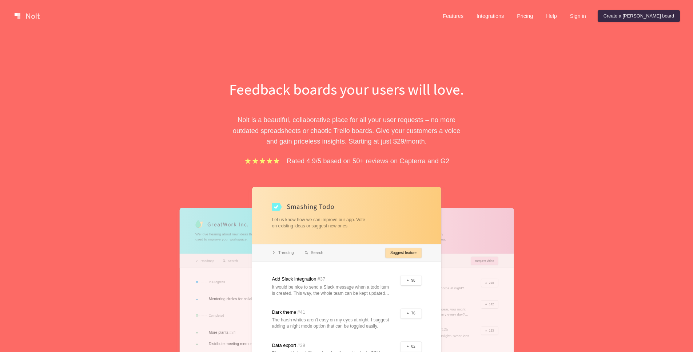  I want to click on a: Sign in, so click(578, 16).